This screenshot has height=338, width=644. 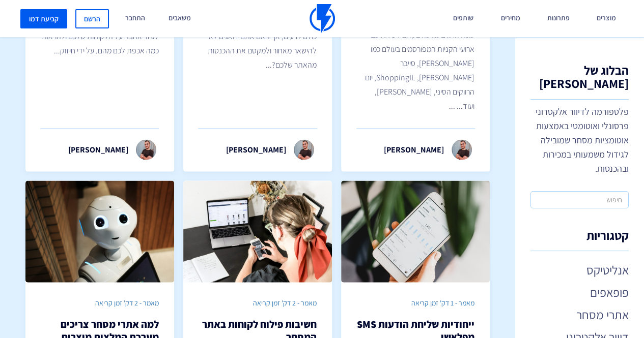 What do you see at coordinates (579, 140) in the screenshot?
I see `p: פלטפורמה לדיוור אלקטרוני פרסונלי ואוטומטי באמצעות אוטומציות מסחר שמובילה לגידול משמעותי במכירות ו...` at bounding box center [579, 140].